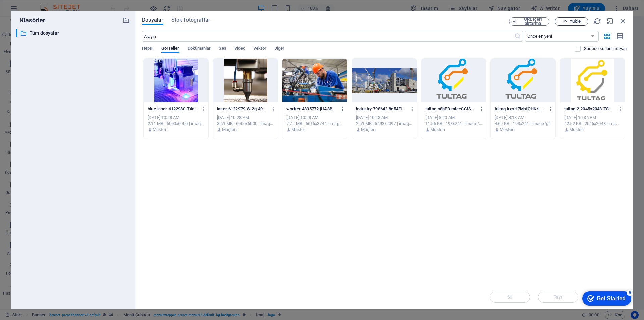 This screenshot has height=320, width=644. What do you see at coordinates (17, 288) in the screenshot?
I see `button: 1` at bounding box center [17, 288].